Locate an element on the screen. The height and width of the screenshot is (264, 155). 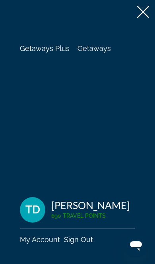
span: 690 Travel Points is located at coordinates (78, 215).